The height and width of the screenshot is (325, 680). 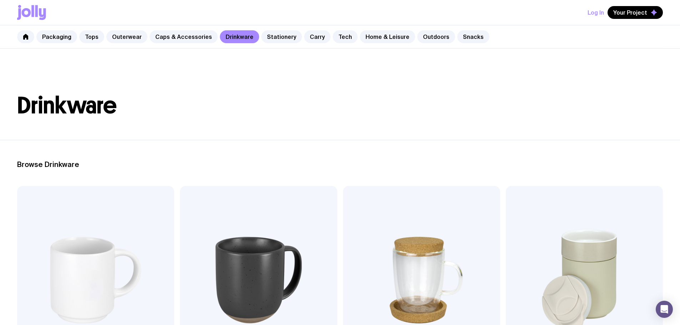 I want to click on a: Tops, so click(x=92, y=37).